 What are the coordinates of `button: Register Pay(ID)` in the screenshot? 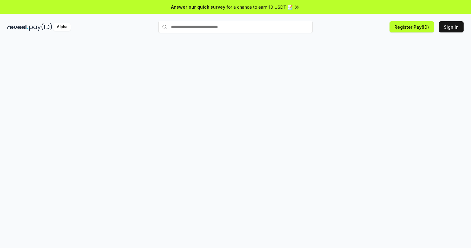 It's located at (412, 27).